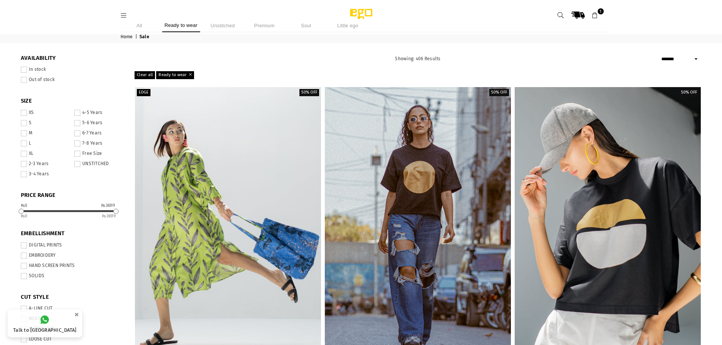  I want to click on a: Home, so click(127, 37).